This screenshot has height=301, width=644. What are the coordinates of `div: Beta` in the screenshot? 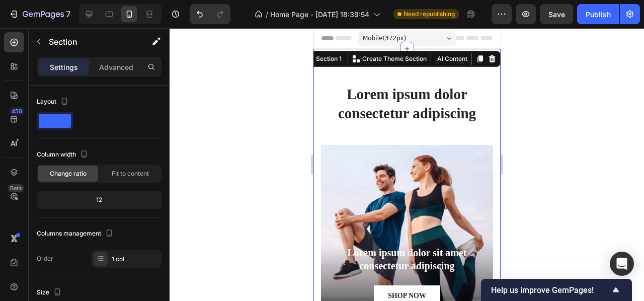 It's located at (16, 188).